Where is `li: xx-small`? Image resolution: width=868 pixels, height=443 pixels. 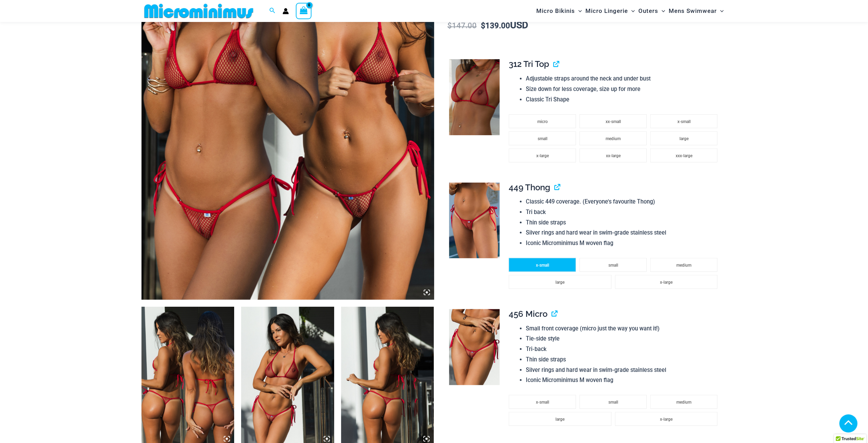 li: xx-small is located at coordinates (613, 122).